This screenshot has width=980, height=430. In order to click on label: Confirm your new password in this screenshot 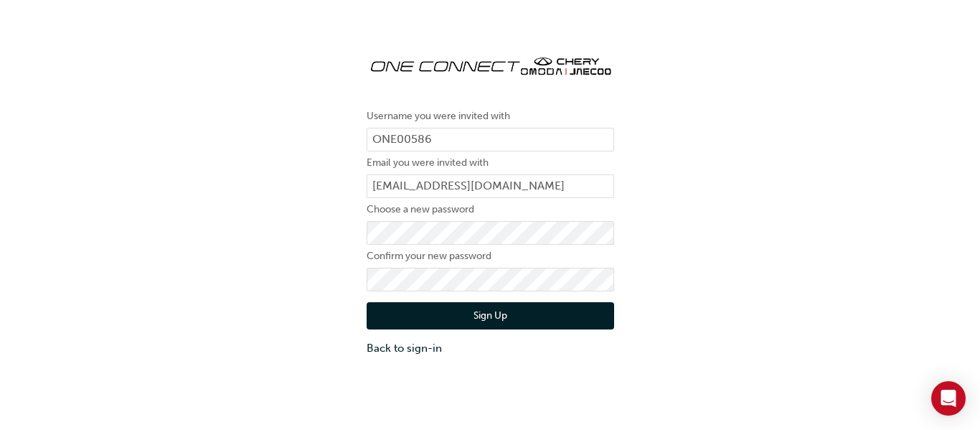, I will do `click(490, 256)`.